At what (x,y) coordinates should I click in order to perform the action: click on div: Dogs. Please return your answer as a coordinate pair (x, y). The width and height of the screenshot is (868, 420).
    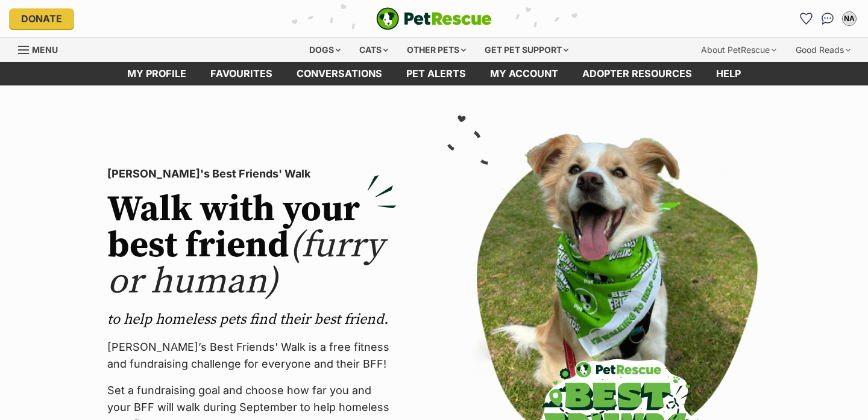
    Looking at the image, I should click on (325, 50).